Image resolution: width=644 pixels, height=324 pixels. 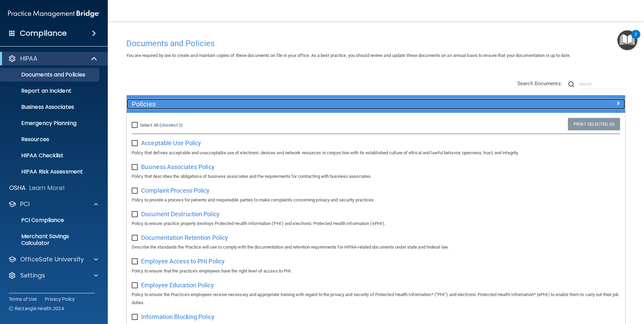 What do you see at coordinates (376, 153) in the screenshot?
I see `p: Policy that defines acceptable and unacceptable use of electronic devices and network resources i...` at bounding box center [376, 153].